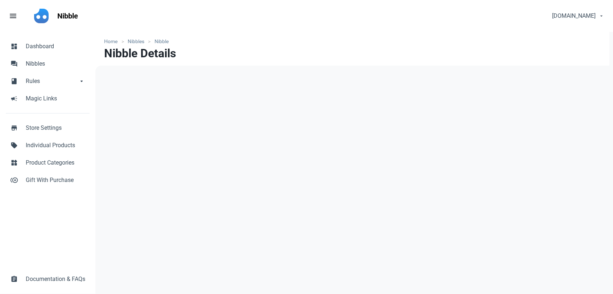 The image size is (613, 294). Describe the element at coordinates (68, 16) in the screenshot. I see `p: Nibble` at that location.